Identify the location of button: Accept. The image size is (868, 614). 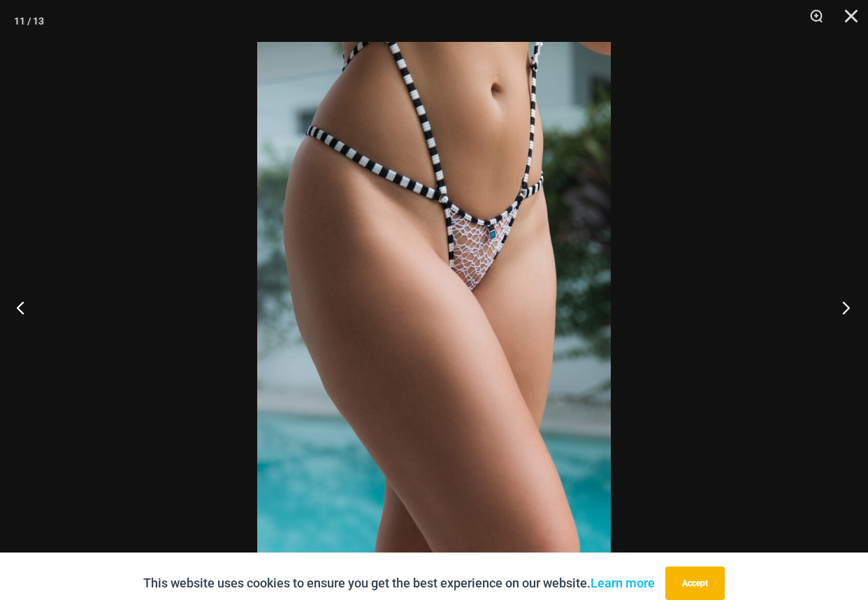
(695, 584).